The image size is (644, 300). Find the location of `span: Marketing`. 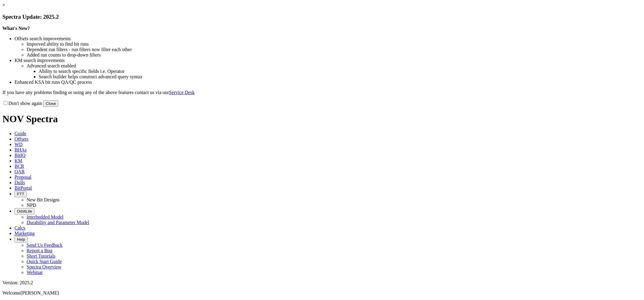

span: Marketing is located at coordinates (24, 233).